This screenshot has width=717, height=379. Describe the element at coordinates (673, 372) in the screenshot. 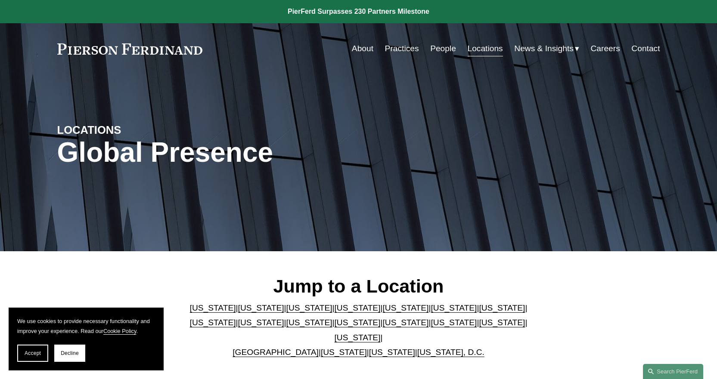

I see `a: Search this site` at that location.